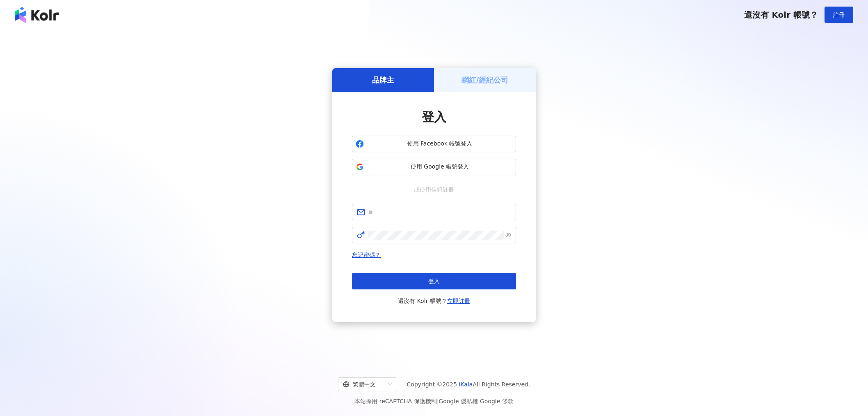  I want to click on a: Google 隱私權, so click(458, 401).